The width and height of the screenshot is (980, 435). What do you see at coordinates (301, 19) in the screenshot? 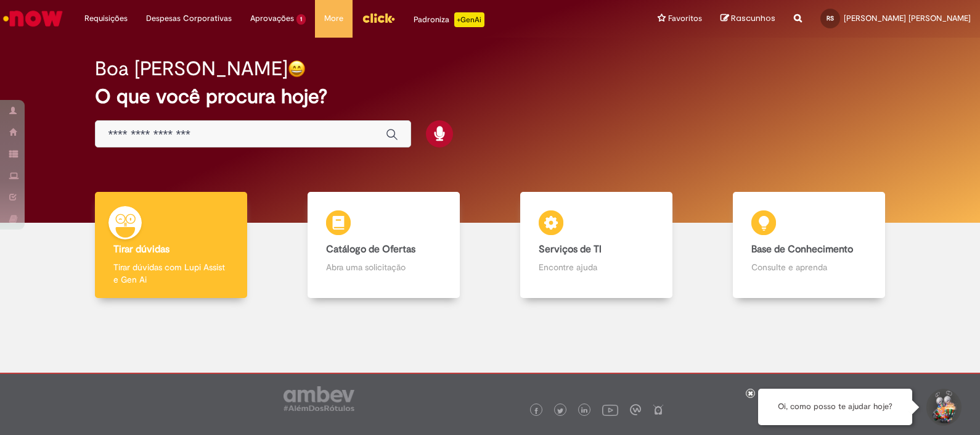
I see `span: 1` at bounding box center [301, 19].